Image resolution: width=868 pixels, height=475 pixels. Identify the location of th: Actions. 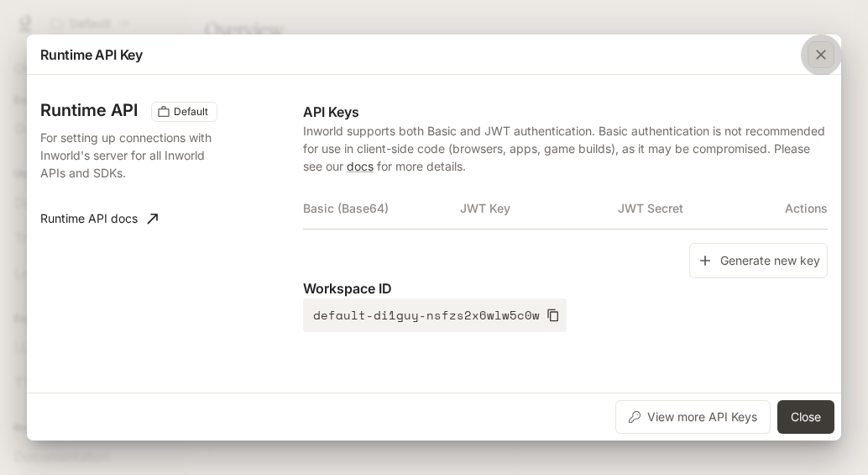
(801, 208).